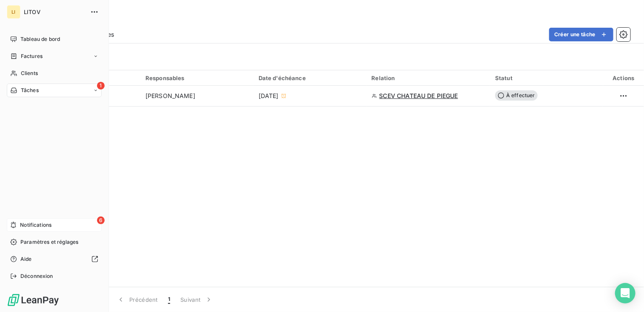 The image size is (644, 312). What do you see at coordinates (624, 78) in the screenshot?
I see `div: Actions` at bounding box center [624, 78].